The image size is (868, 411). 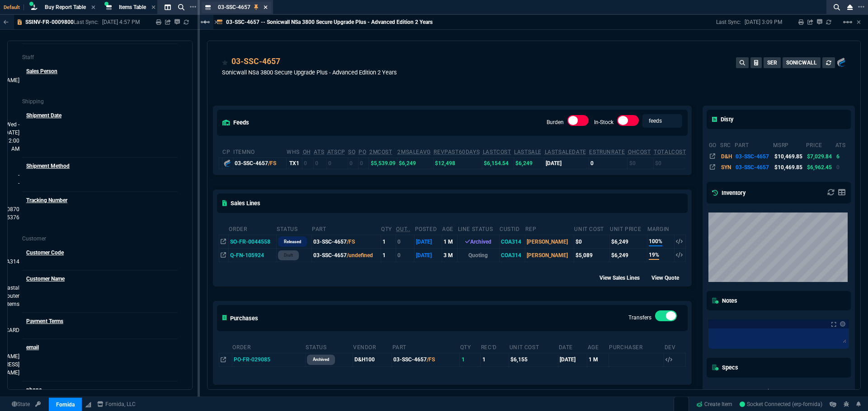 I want to click on td: $0, so click(x=640, y=163).